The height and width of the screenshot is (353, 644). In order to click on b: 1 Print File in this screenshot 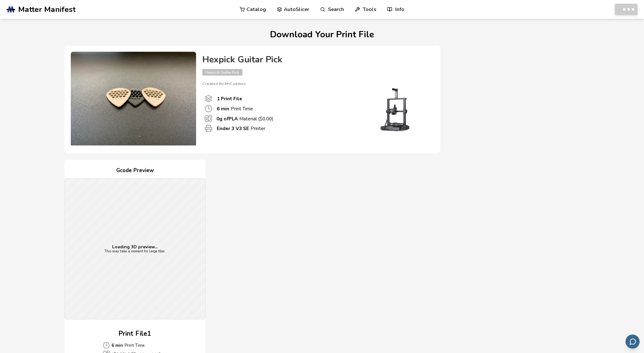, I will do `click(229, 98)`.